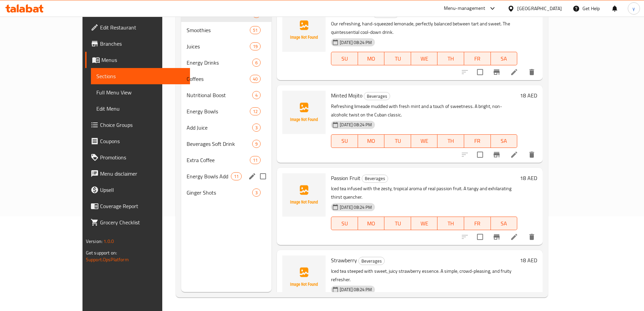 This screenshot has width=644, height=311. Describe the element at coordinates (109, 241) in the screenshot. I see `span: 1.0.0` at that location.